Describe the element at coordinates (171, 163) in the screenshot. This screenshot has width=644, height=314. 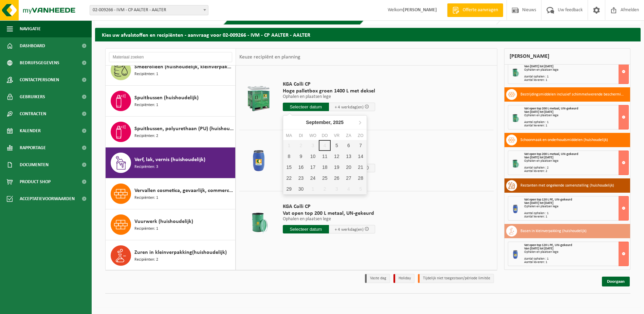
I see `button: Verf, lak, vernis (huishoudelijk) Recipiënten: 3` at that location.